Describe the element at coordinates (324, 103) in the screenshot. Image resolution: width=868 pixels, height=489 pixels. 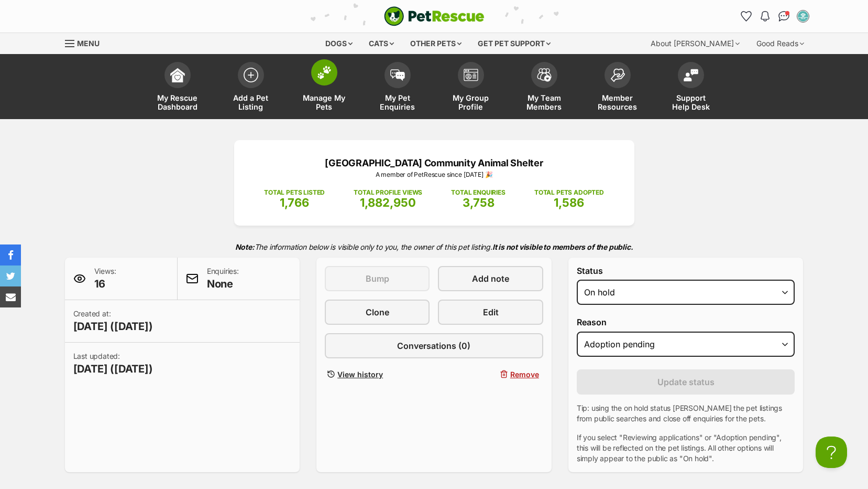
I see `span: Manage My Pets` at that location.